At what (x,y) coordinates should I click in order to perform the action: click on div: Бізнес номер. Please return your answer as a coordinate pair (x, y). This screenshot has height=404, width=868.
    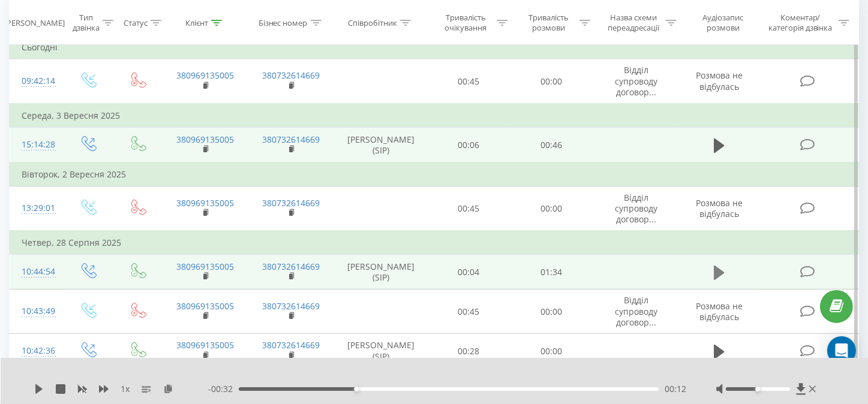
    Looking at the image, I should click on (283, 22).